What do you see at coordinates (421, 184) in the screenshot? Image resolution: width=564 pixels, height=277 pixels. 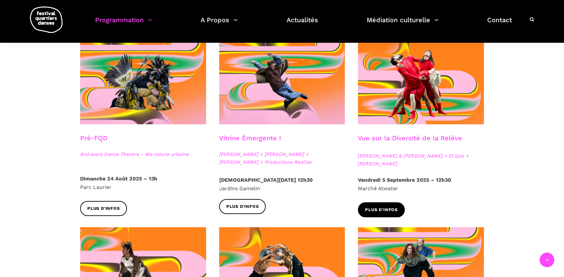 I see `p: Marché Atwater` at bounding box center [421, 184].